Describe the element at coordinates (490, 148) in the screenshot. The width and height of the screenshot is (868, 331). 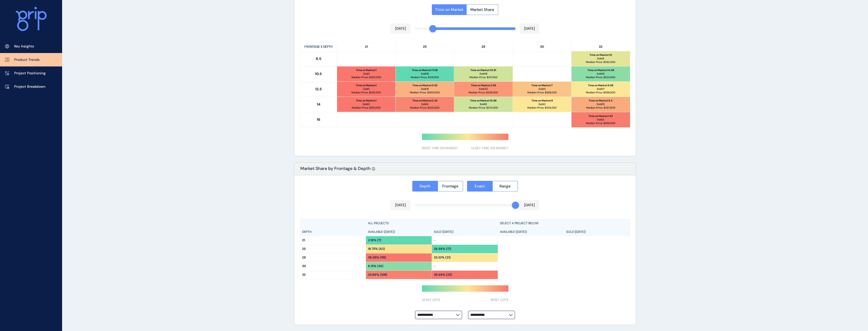
I see `span: LEAST TIME ON MARKET` at that location.